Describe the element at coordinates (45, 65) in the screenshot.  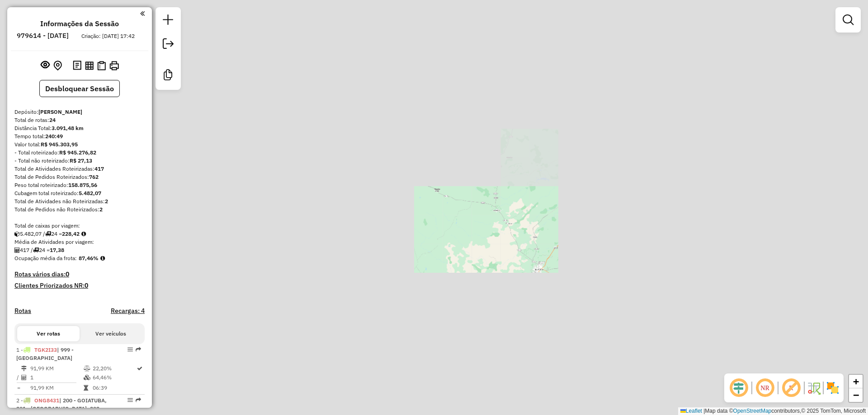
I see `button: Exibir sessão original` at that location.